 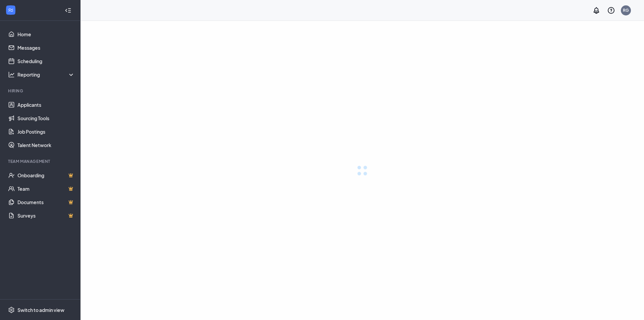 I want to click on svg: Settings, so click(x=11, y=310).